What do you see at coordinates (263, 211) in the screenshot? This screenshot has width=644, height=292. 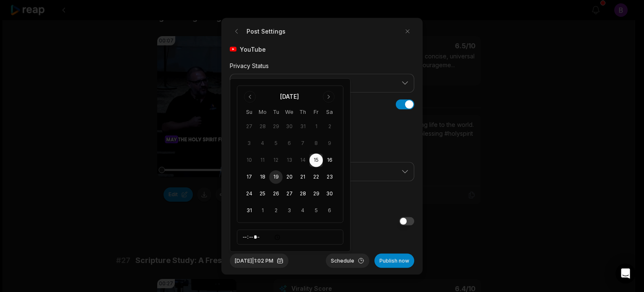 I see `button: 1` at bounding box center [263, 211].